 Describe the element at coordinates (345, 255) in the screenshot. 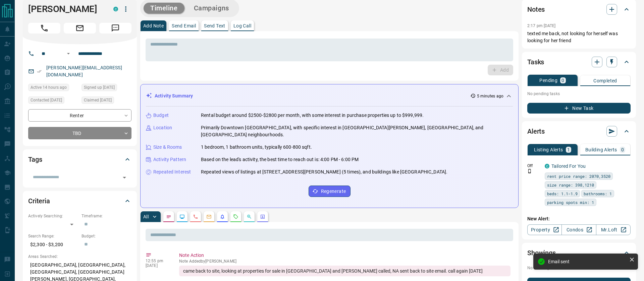

I see `p: Note Action` at that location.